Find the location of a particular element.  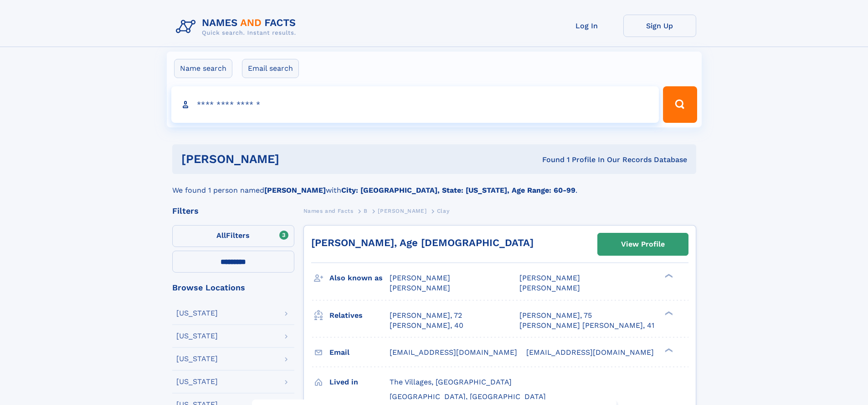

h3: Lived in is located at coordinates (360, 382).